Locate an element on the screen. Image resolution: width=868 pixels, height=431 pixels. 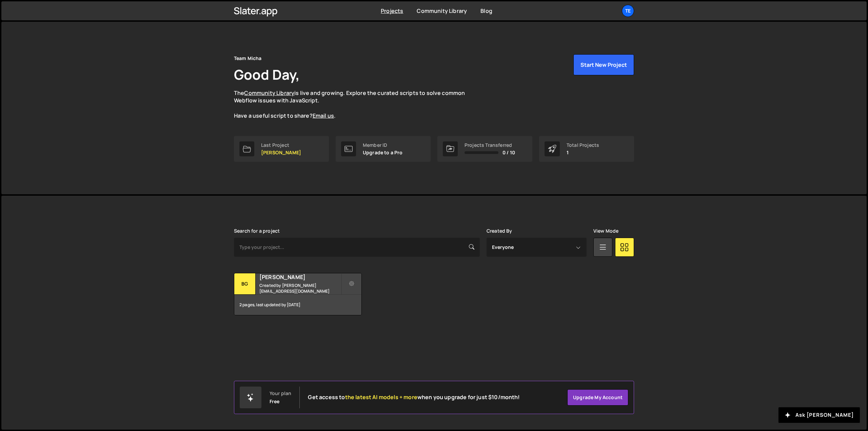
label: View Mode is located at coordinates (605, 231).